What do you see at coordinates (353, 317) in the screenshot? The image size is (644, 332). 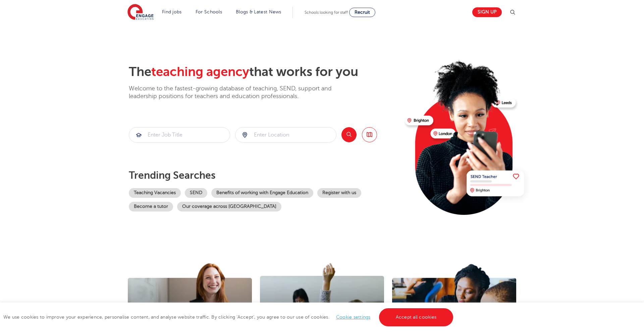 I see `a: Cookie settings` at bounding box center [353, 317].